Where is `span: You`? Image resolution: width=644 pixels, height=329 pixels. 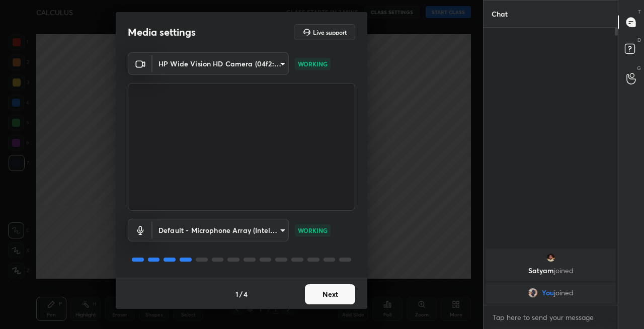
span: You is located at coordinates (548, 293).